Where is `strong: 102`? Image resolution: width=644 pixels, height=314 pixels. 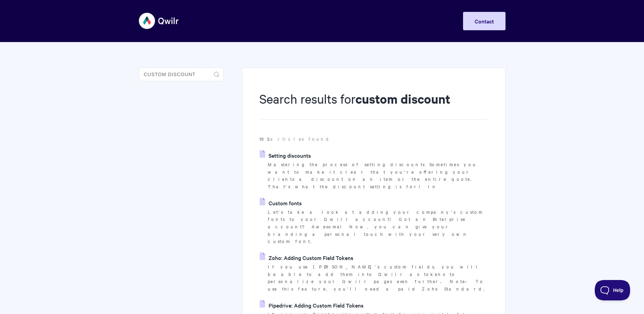
strong: 102 is located at coordinates (265, 139).